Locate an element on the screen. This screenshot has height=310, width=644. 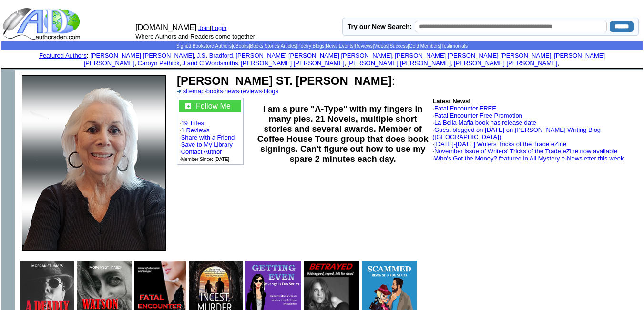
img: 131668.jpg is located at coordinates (94, 163).